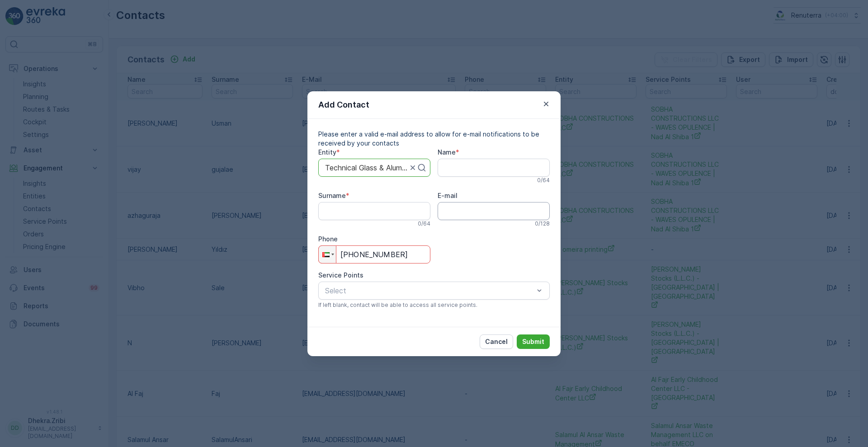  Describe the element at coordinates (496, 341) in the screenshot. I see `button: Cancel` at that location.